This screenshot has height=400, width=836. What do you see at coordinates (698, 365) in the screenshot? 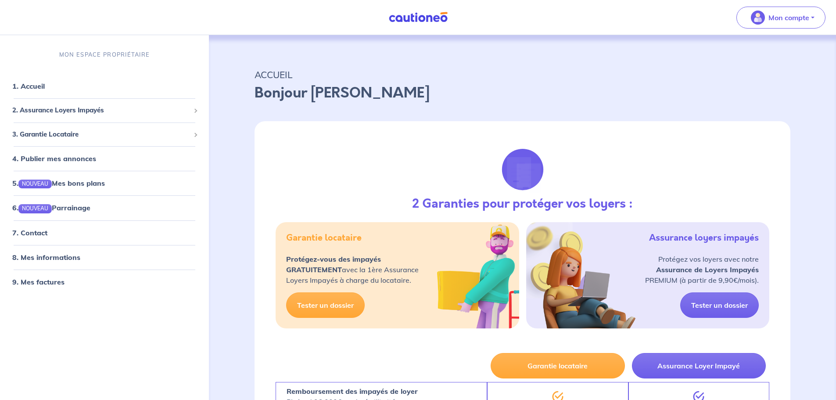
I see `button: Assurance Loyer Impayé` at bounding box center [698, 365].